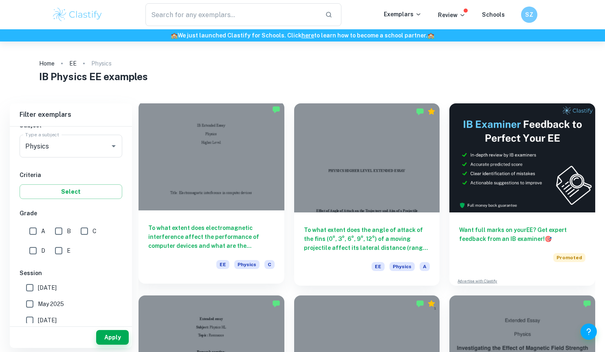 Image resolution: width=605 pixels, height=352 pixels. I want to click on span: May 2025, so click(51, 304).